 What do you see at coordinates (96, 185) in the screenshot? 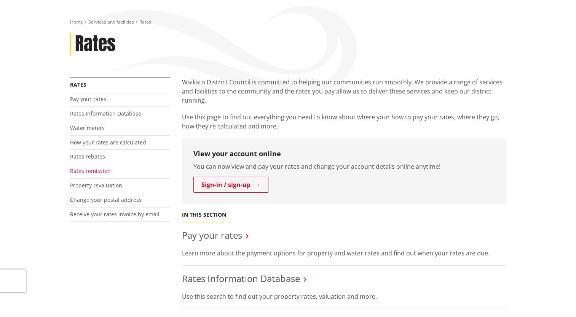
I see `a: Property revaluation` at bounding box center [96, 185].